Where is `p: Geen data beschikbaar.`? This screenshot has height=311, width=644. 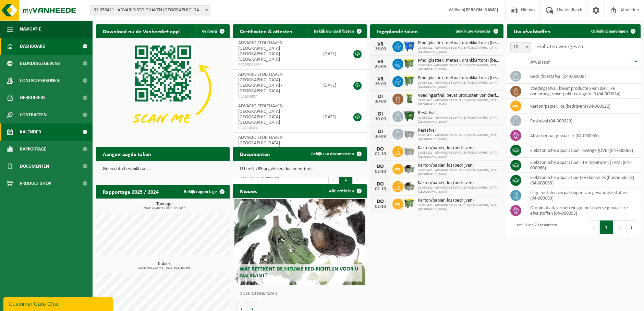 p: Geen data beschikbaar. is located at coordinates (163, 169).